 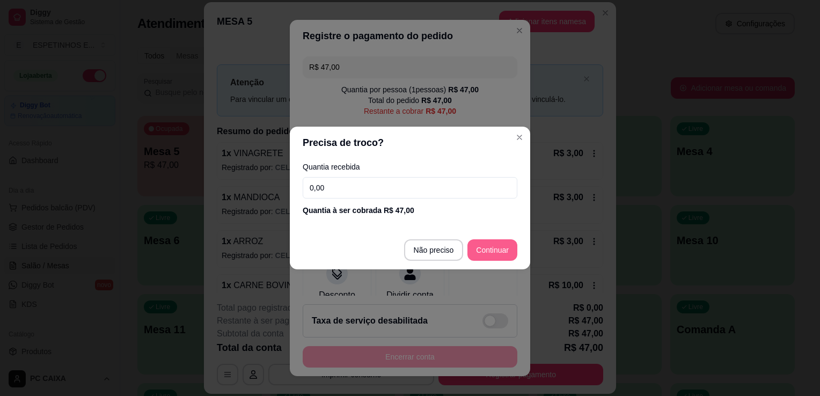 What do you see at coordinates (520, 137) in the screenshot?
I see `button: Close` at bounding box center [520, 137].